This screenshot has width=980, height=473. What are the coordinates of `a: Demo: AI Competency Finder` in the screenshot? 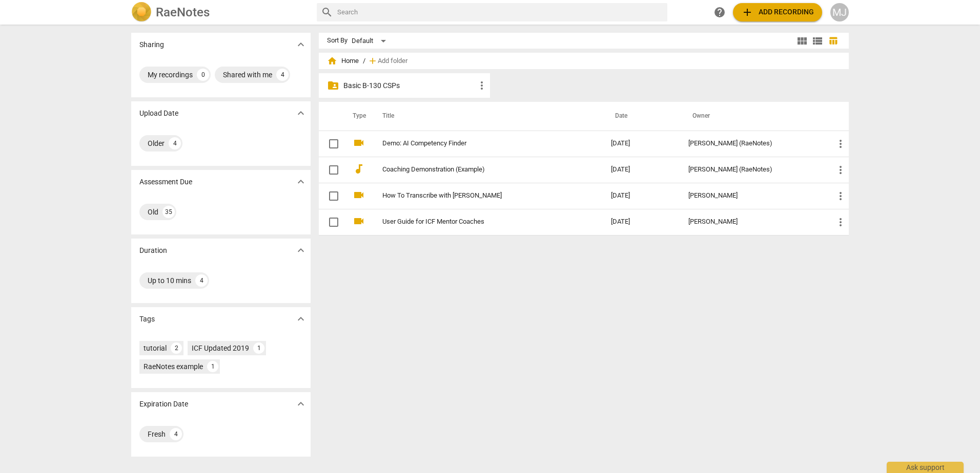 It's located at (478, 143).